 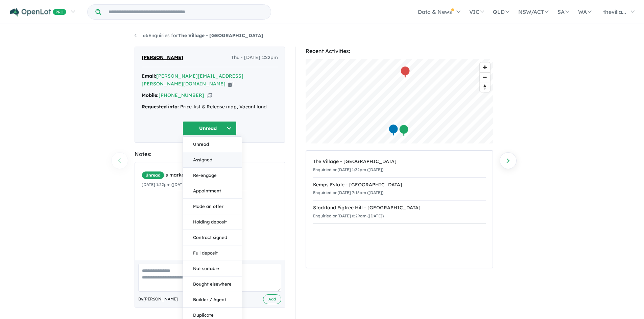 What do you see at coordinates (399, 101) in the screenshot?
I see `canvas: Map` at bounding box center [399, 101].